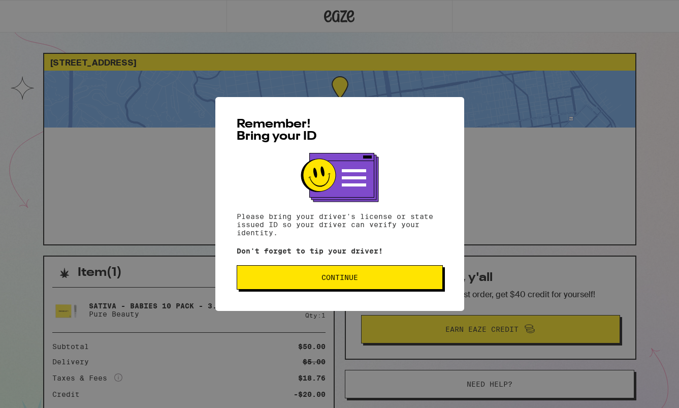 This screenshot has height=408, width=679. I want to click on p: Please bring your driver's license or state issued ID so your driver can verify your identity., so click(340, 224).